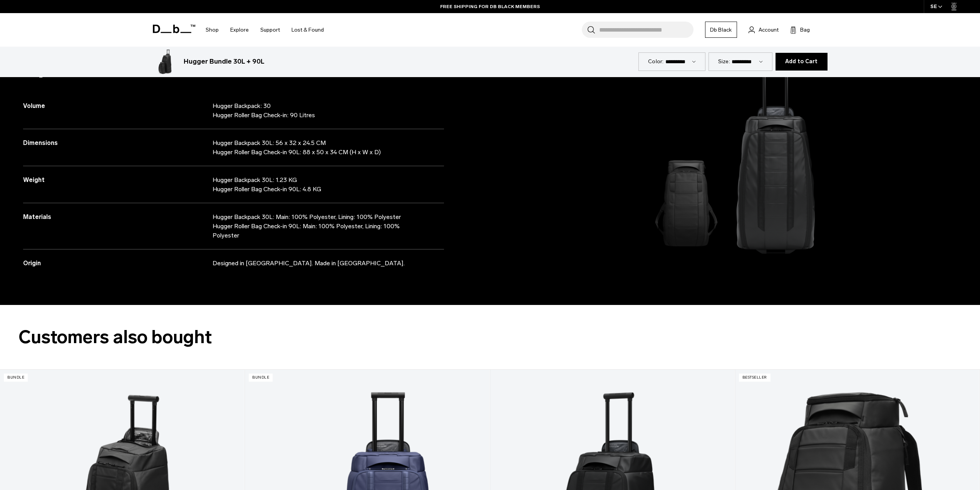 This screenshot has width=980, height=490. What do you see at coordinates (318, 111) in the screenshot?
I see `p: Hugger Backpack: 30 Hugger Roller Bag Check-in: 90 Litres` at bounding box center [318, 111].